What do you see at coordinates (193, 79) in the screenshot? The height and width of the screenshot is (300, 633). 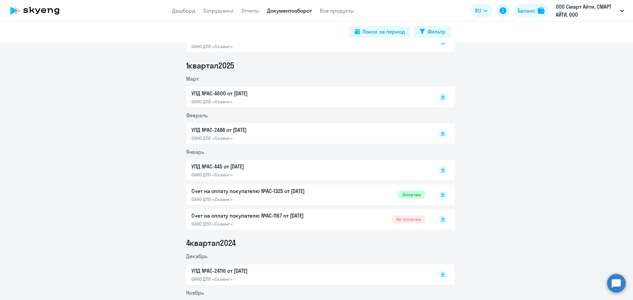 I see `span: Март` at bounding box center [193, 79].